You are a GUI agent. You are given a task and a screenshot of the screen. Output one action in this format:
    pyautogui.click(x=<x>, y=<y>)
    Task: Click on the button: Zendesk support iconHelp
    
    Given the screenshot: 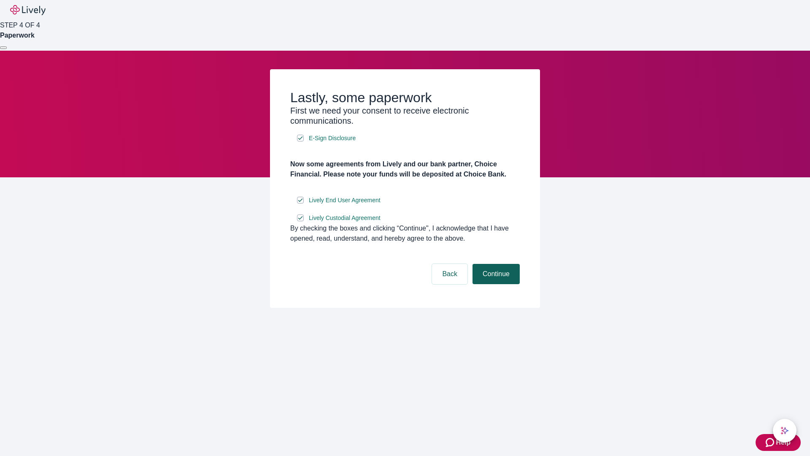 What is the action you would take?
    pyautogui.click(x=778, y=442)
    